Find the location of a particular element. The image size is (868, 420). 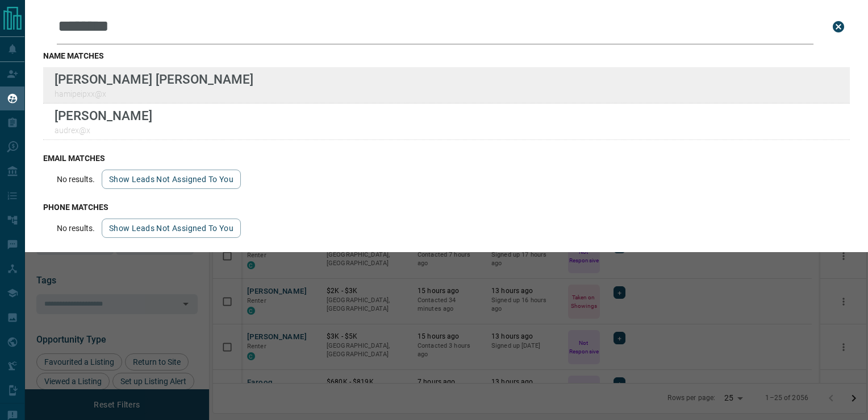

h3: name matches is located at coordinates (447, 56).